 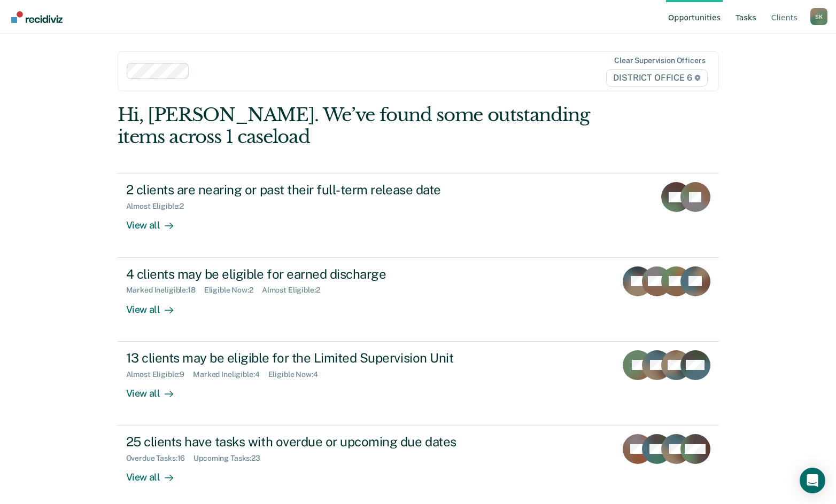 I want to click on img: Recidiviz, so click(x=37, y=17).